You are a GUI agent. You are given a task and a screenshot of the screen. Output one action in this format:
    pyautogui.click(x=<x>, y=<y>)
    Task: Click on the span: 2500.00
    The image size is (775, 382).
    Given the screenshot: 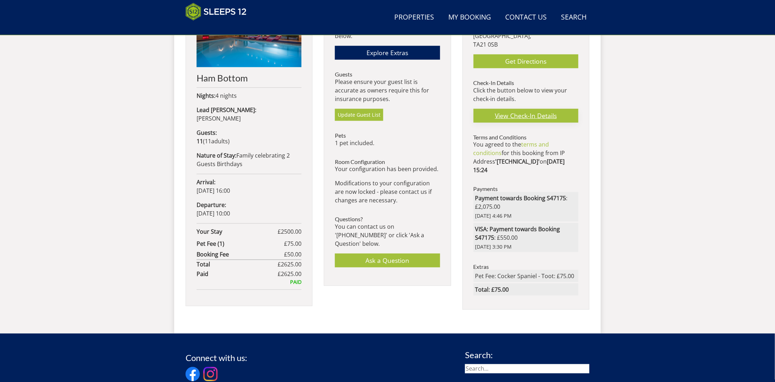 What is the action you would take?
    pyautogui.click(x=291, y=231)
    